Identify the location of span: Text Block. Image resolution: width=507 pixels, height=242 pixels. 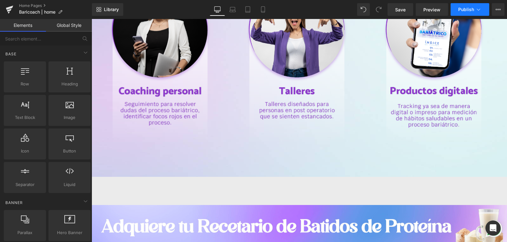
(25, 117).